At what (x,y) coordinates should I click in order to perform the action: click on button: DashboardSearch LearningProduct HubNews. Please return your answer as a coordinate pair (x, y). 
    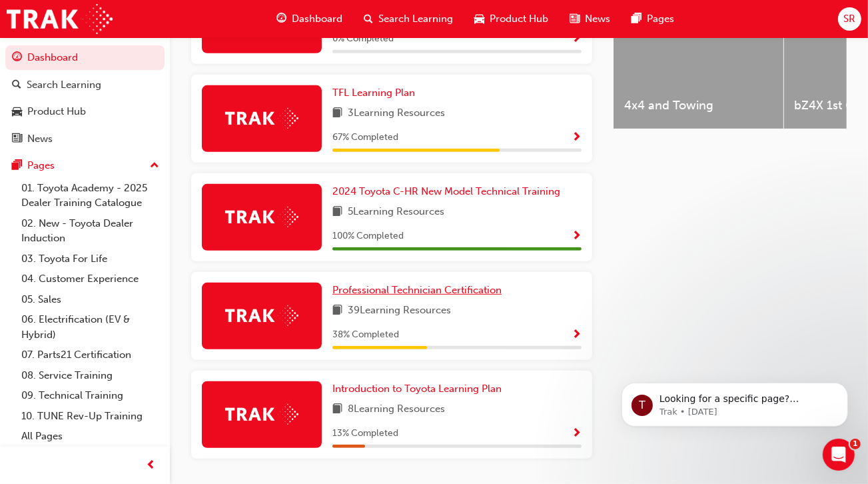
    Looking at the image, I should click on (85, 98).